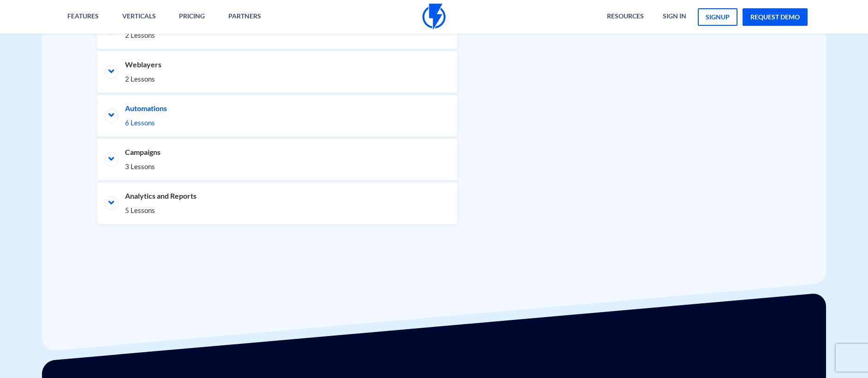 This screenshot has width=868, height=378. Describe the element at coordinates (718, 17) in the screenshot. I see `a: signup` at that location.